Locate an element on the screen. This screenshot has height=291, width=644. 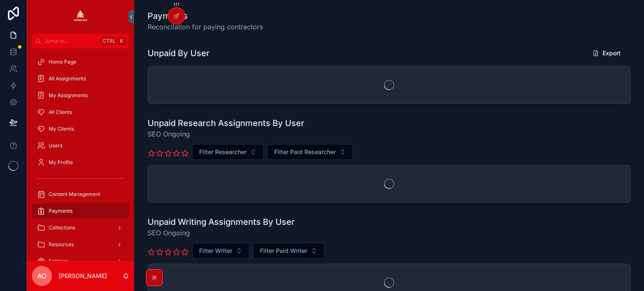
span: AO is located at coordinates (42, 276).